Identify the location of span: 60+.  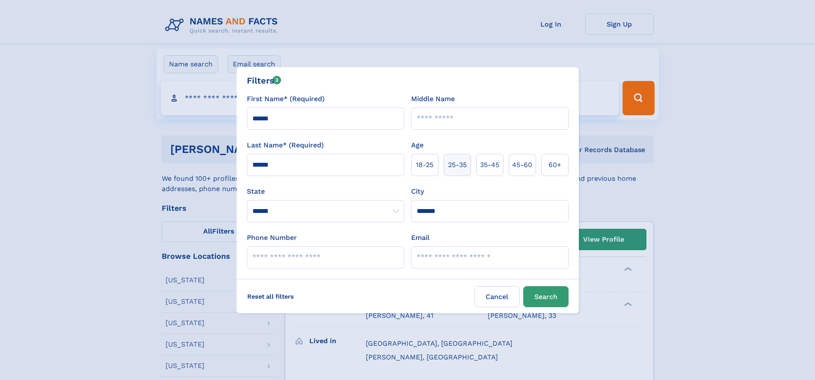
(555, 165).